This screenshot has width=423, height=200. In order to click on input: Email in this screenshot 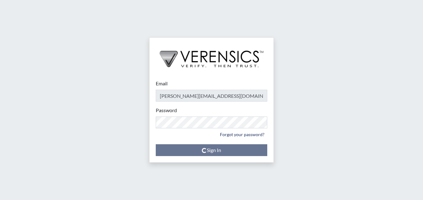, I will do `click(211, 96)`.